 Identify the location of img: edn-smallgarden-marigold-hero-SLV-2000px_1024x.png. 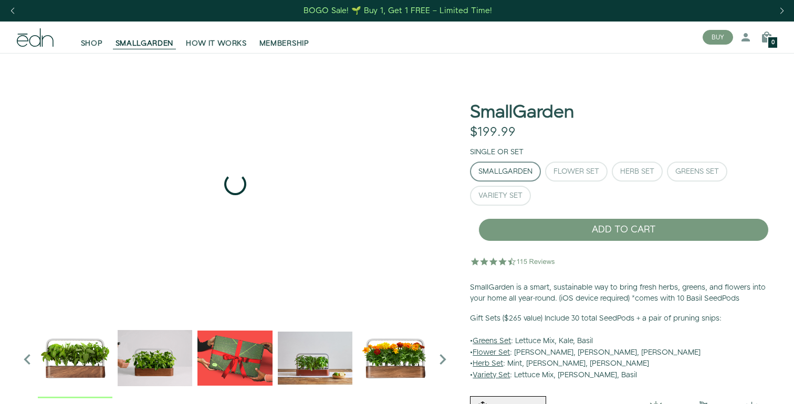
(395, 358).